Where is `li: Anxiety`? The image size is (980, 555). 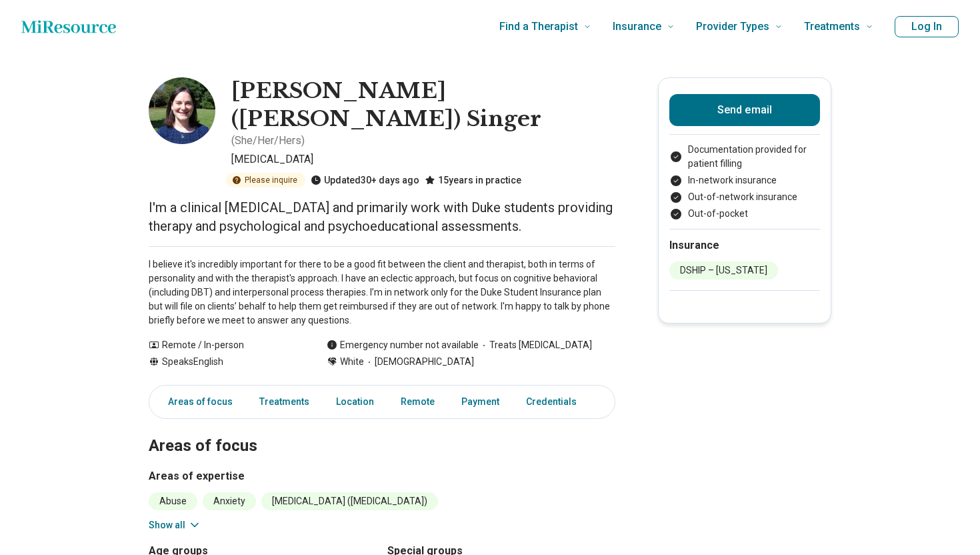
li: Anxiety is located at coordinates (229, 501).